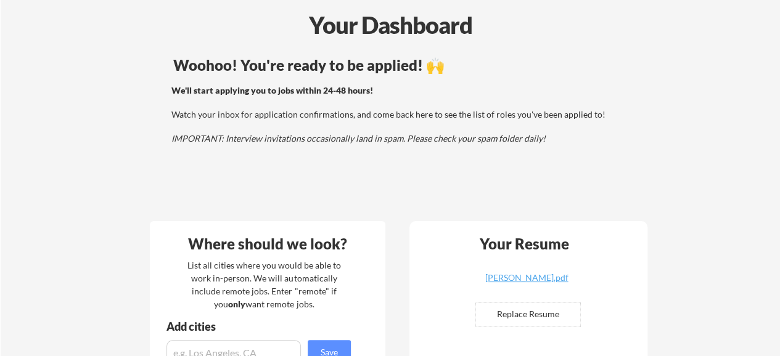 The height and width of the screenshot is (356, 780). Describe the element at coordinates (272, 90) in the screenshot. I see `strong: We'll start applying you to jobs within 24-48 hours!` at that location.